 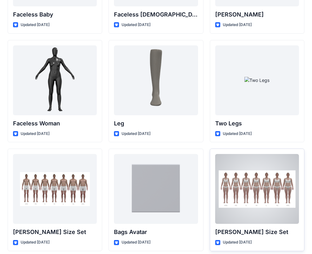 I want to click on a: Two Legs, so click(x=257, y=80).